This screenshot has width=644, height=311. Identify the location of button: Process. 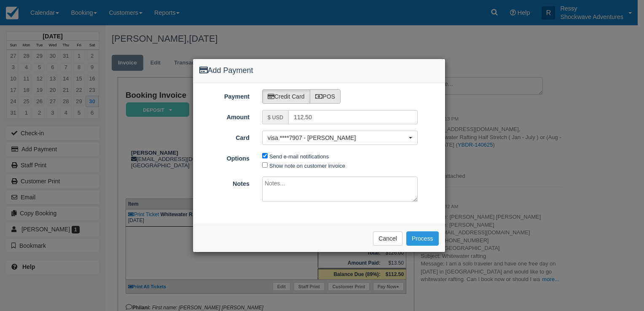
(422, 239).